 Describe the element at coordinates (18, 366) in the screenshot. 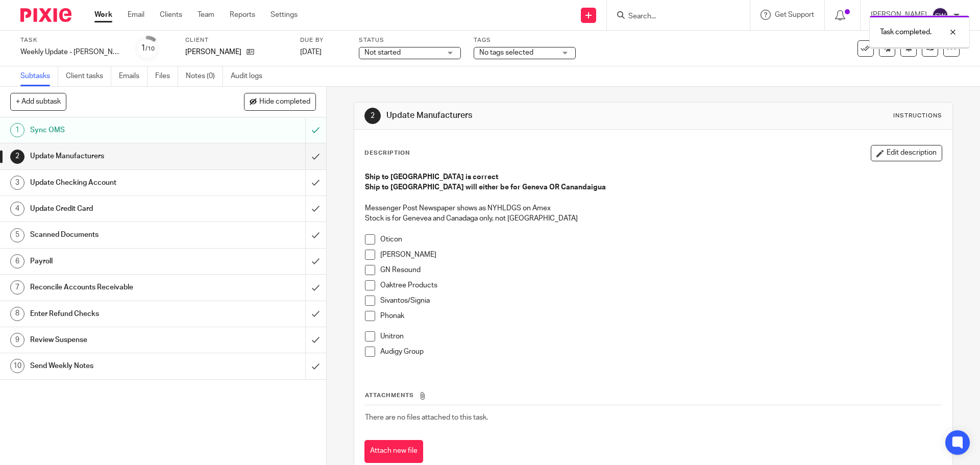

I see `div: 10` at that location.